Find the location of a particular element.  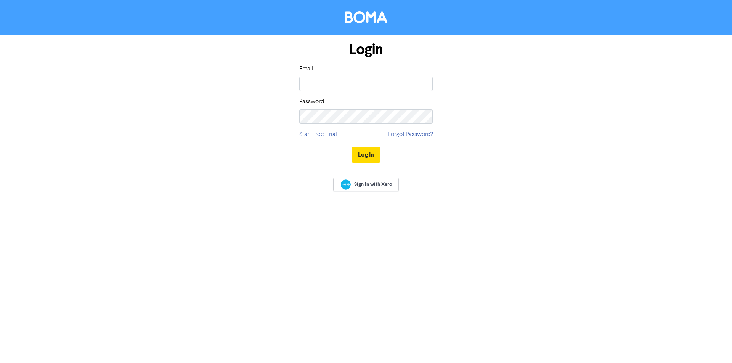

img: BOMA Logo is located at coordinates (366, 17).